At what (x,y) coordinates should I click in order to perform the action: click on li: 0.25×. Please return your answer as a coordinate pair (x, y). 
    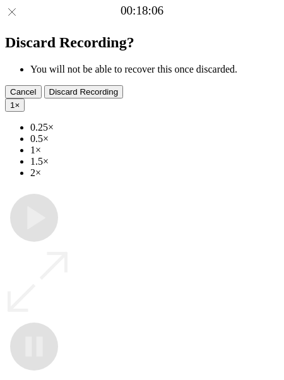
    Looking at the image, I should click on (154, 127).